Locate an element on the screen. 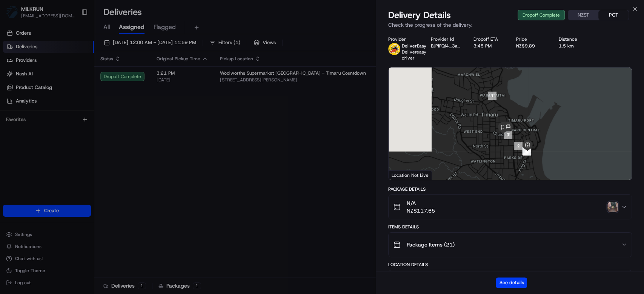 This screenshot has width=644, height=294. div: 1.5 km is located at coordinates (574, 46).